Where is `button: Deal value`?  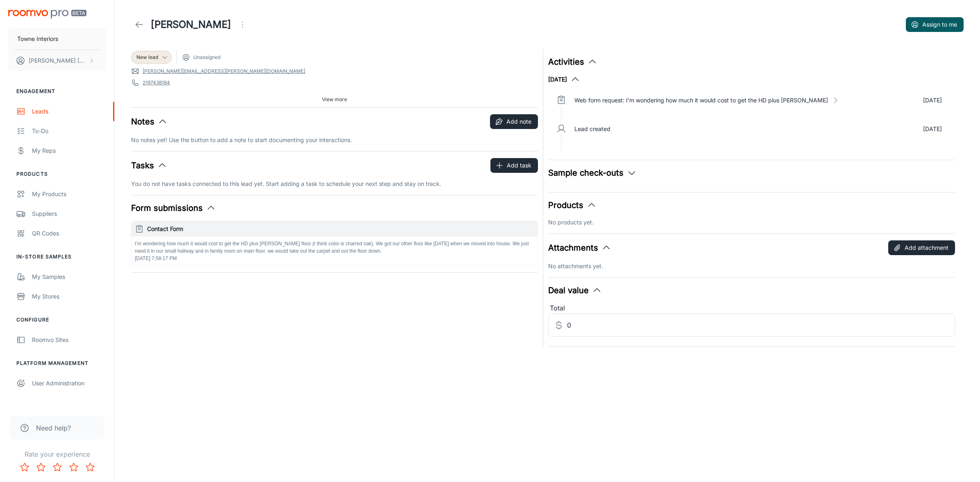
button: Deal value is located at coordinates (575, 290).